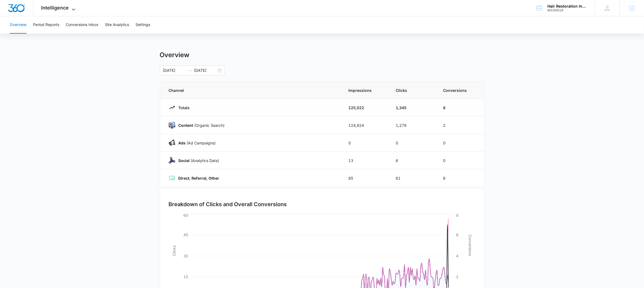  What do you see at coordinates (18, 25) in the screenshot?
I see `button: Overview` at bounding box center [18, 25].